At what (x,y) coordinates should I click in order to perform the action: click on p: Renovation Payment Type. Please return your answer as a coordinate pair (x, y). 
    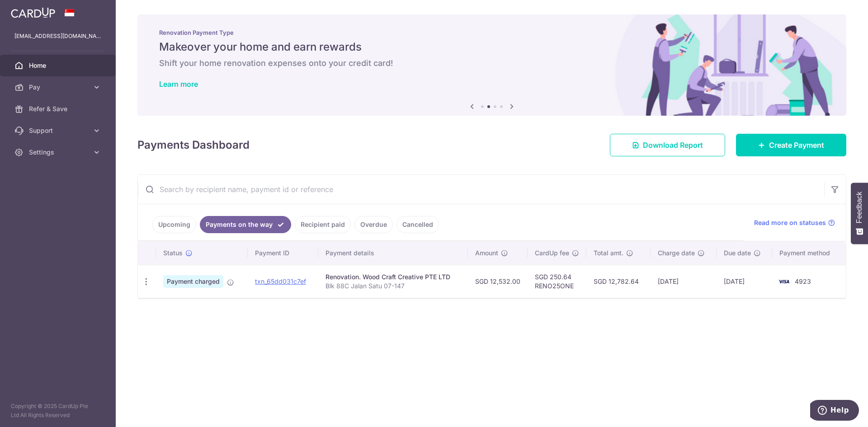
    Looking at the image, I should click on (491, 32).